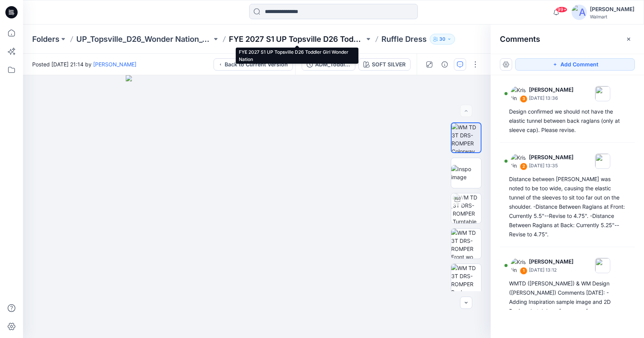 The image size is (644, 338). I want to click on div: ADM_Toddler Ruffle Dress_KTD05571, so click(333, 65).